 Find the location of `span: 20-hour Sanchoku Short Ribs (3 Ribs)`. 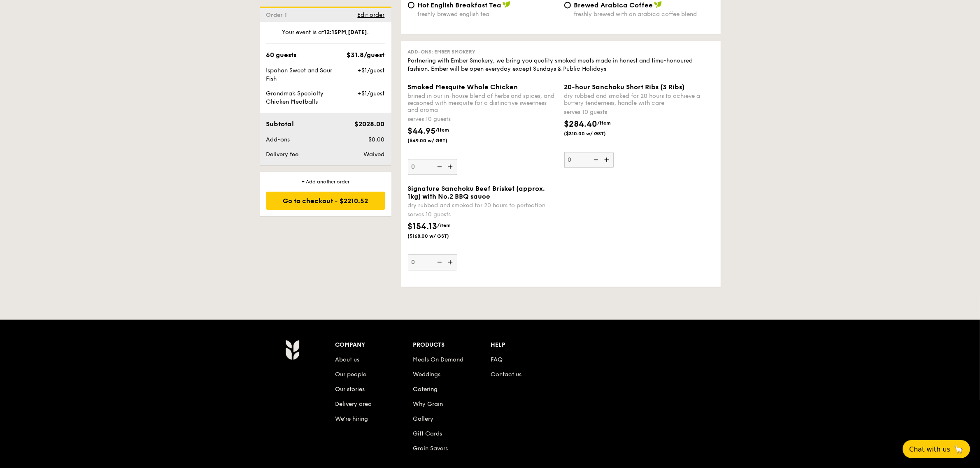

span: 20-hour Sanchoku Short Ribs (3 Ribs) is located at coordinates (624, 86).